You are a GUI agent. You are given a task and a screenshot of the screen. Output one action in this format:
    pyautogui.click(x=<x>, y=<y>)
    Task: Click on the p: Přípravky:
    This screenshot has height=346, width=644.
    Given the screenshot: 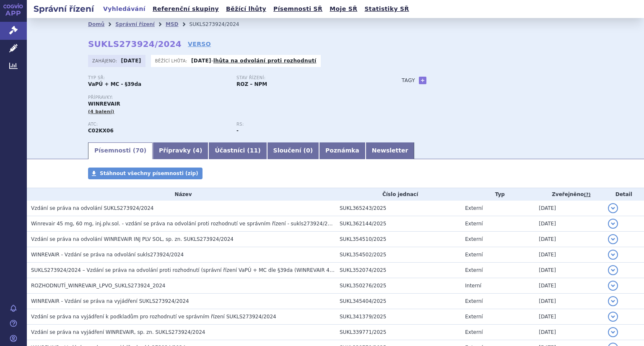 What is the action you would take?
    pyautogui.click(x=236, y=98)
    